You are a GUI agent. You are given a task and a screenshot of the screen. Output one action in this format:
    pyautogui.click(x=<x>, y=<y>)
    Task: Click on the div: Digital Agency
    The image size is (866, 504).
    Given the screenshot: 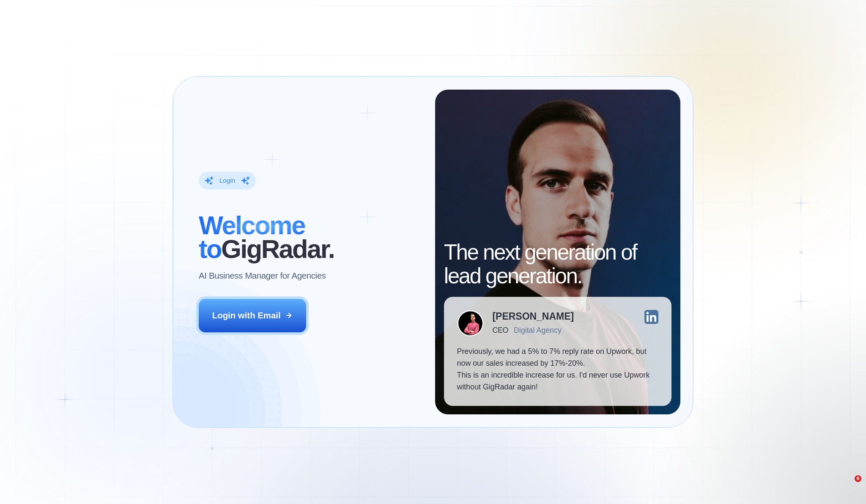 What is the action you would take?
    pyautogui.click(x=537, y=330)
    